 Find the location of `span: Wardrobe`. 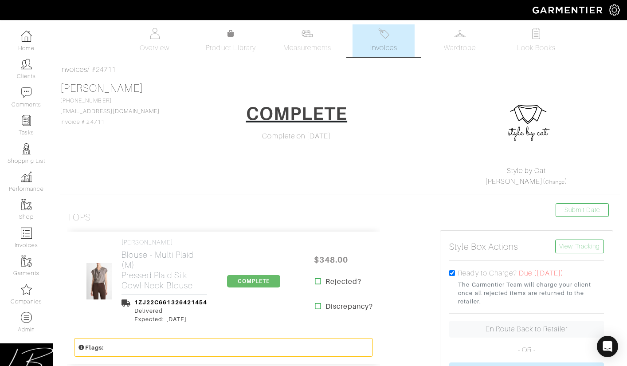

span: Wardrobe is located at coordinates (460, 48).